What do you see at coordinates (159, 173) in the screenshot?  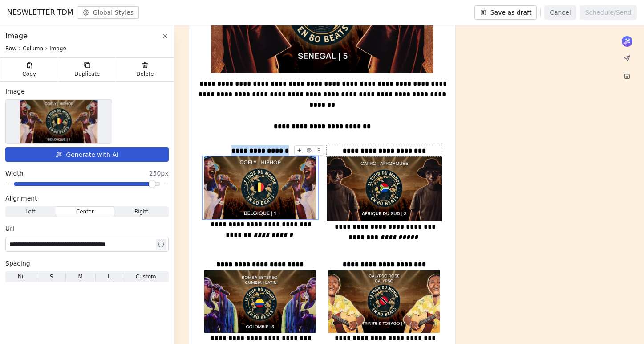 I see `span: 250px` at bounding box center [159, 173].